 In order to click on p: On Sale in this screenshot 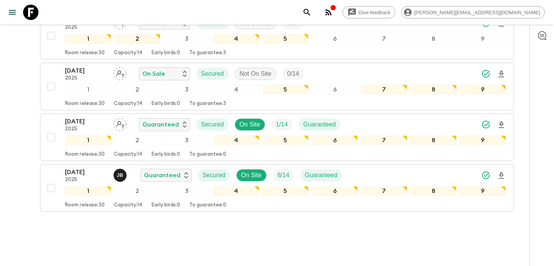, I will do `click(154, 74)`.